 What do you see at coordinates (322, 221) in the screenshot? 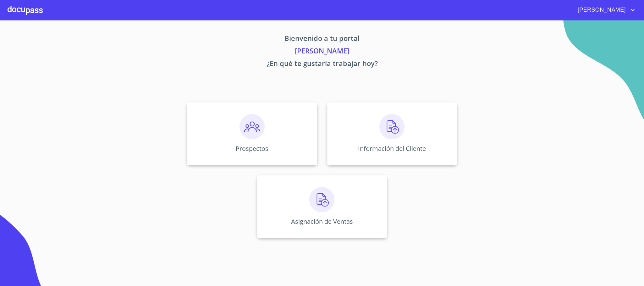
I see `p: Asignación de Ventas` at bounding box center [322, 221].